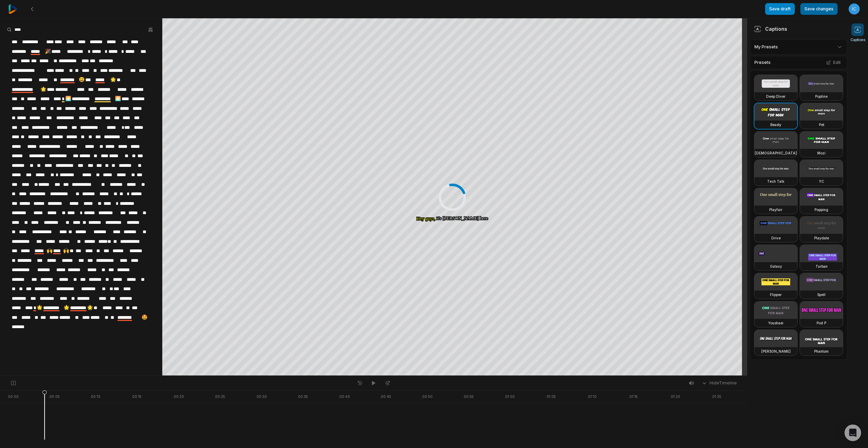 This screenshot has height=448, width=868. Describe the element at coordinates (13, 9) in the screenshot. I see `img: reap` at that location.